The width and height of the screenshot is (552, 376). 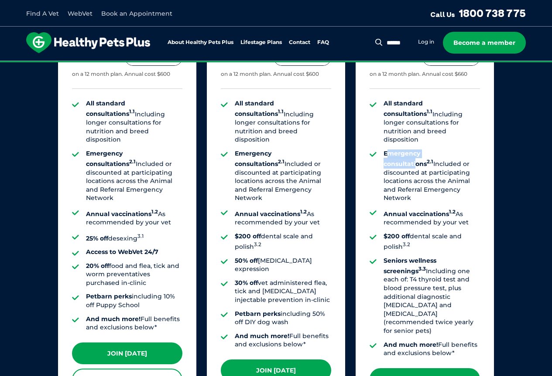 What do you see at coordinates (379, 42) in the screenshot?
I see `button: Search` at bounding box center [379, 42].